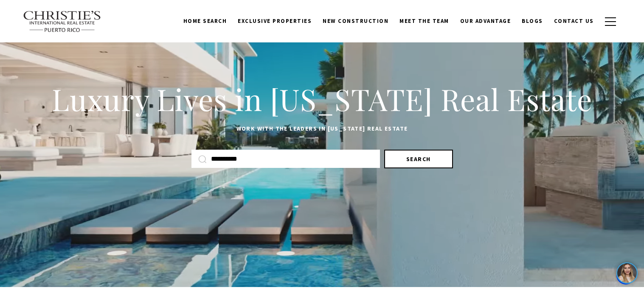  Describe the element at coordinates (205, 21) in the screenshot. I see `a: Home Search` at that location.